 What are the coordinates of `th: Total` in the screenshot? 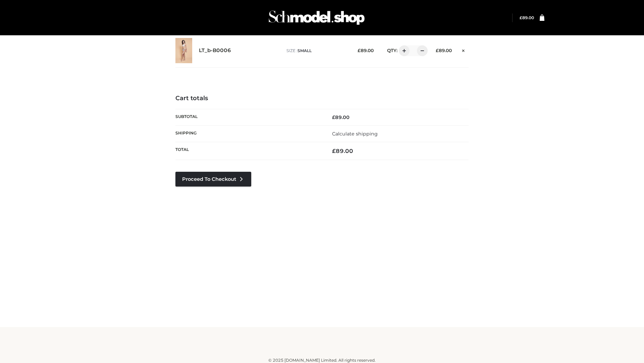 It's located at (249, 151).